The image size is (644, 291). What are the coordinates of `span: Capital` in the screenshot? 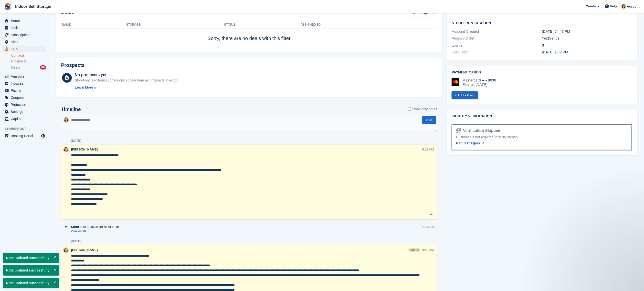 It's located at (25, 119).